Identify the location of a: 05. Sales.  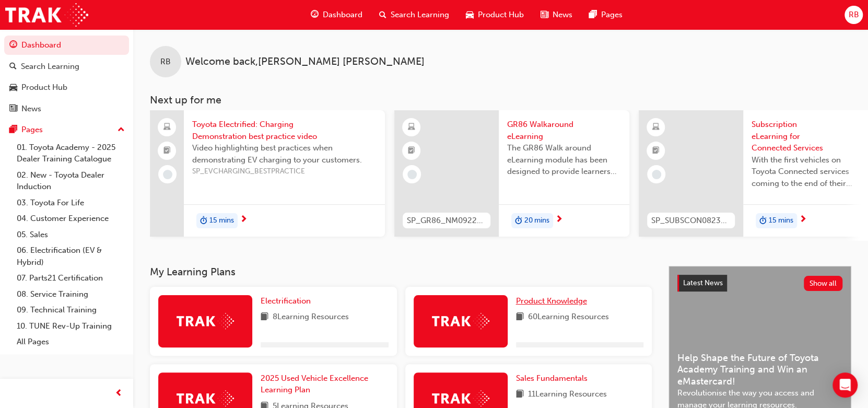
(71, 235).